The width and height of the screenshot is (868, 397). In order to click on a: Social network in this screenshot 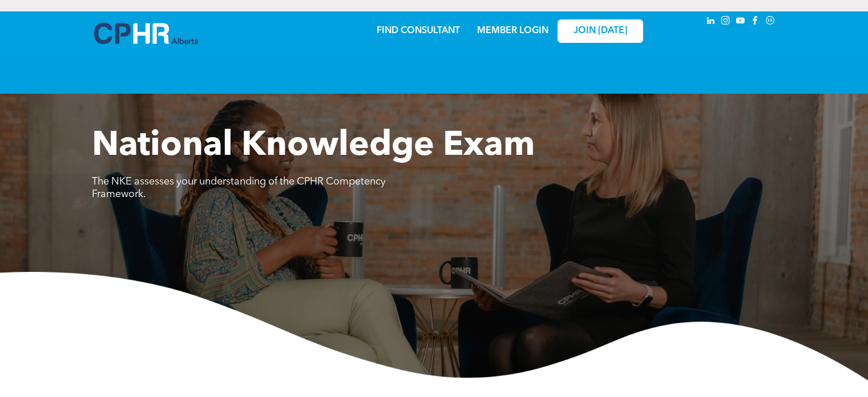, I will do `click(771, 22)`.